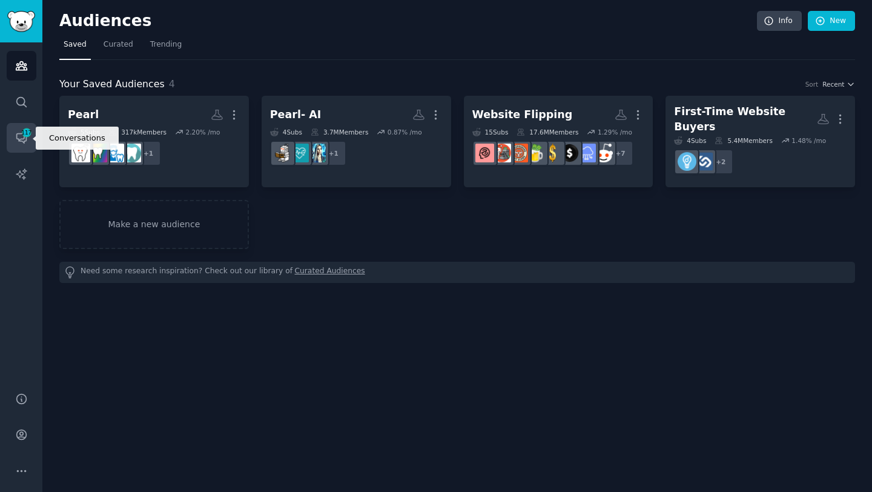  What do you see at coordinates (115, 153) in the screenshot?
I see `img: askdentists` at bounding box center [115, 153].